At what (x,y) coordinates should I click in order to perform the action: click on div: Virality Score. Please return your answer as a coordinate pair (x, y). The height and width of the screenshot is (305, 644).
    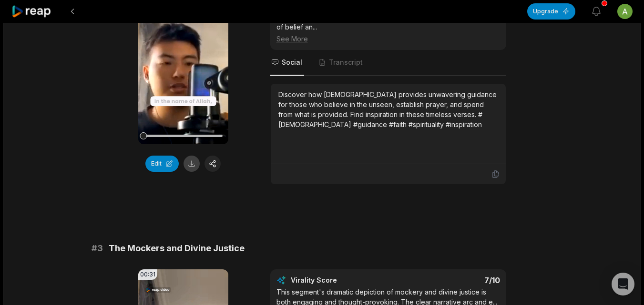
    Looking at the image, I should click on (342, 281).